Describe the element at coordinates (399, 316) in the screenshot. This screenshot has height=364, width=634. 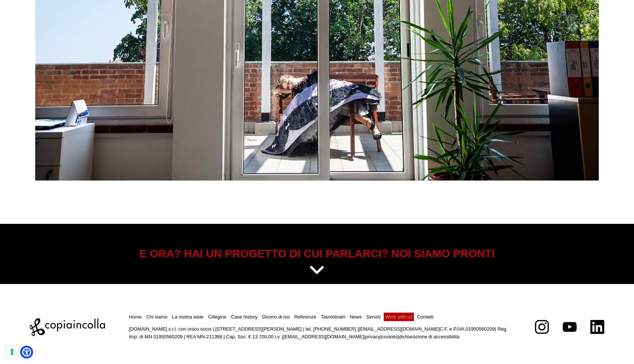
I see `a: Work with us` at that location.